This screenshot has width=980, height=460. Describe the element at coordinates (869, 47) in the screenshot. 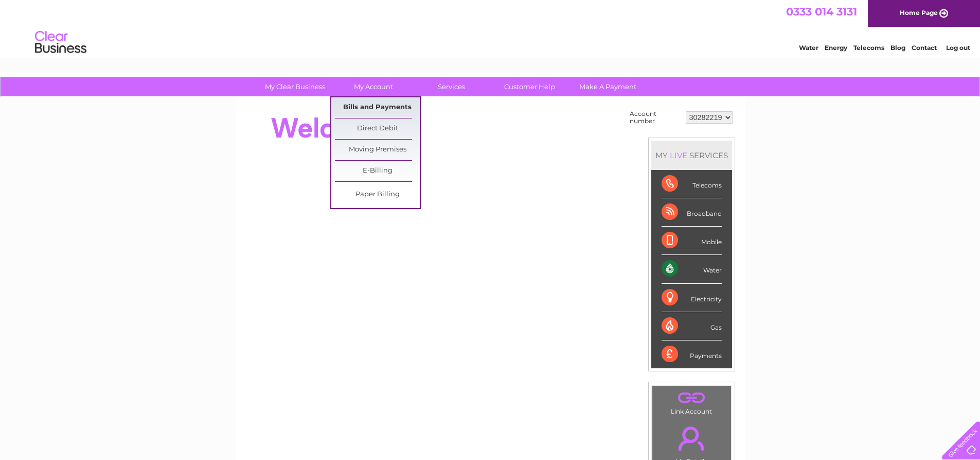

I see `a: Telecoms` at that location.